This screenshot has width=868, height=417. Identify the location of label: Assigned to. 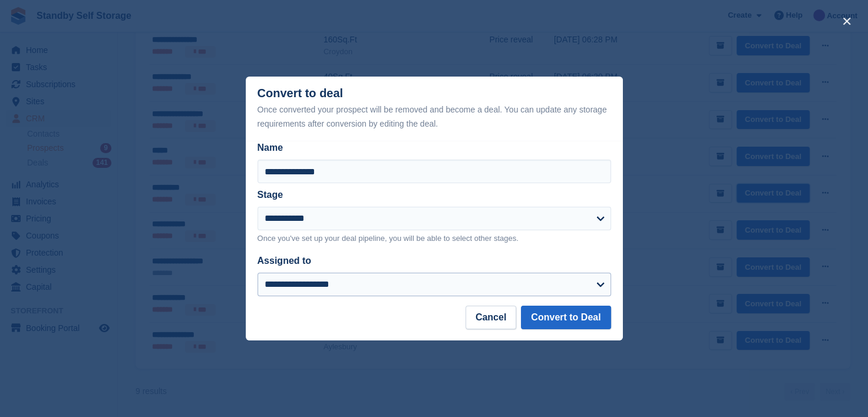
(285, 260).